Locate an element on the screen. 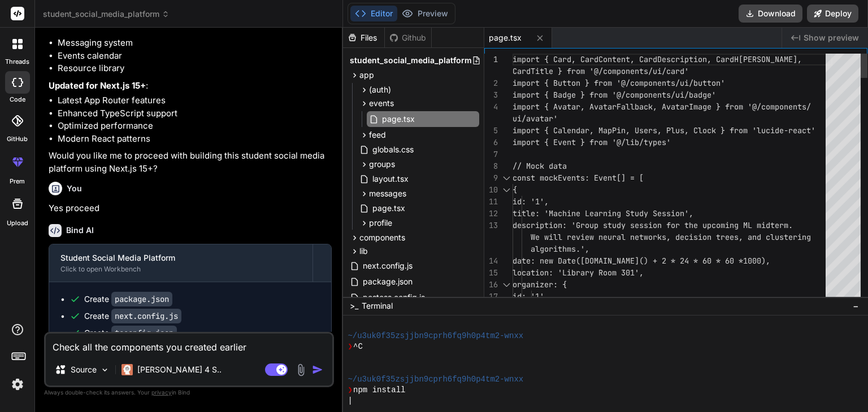 The image size is (868, 412). div: Create is located at coordinates (128, 299).